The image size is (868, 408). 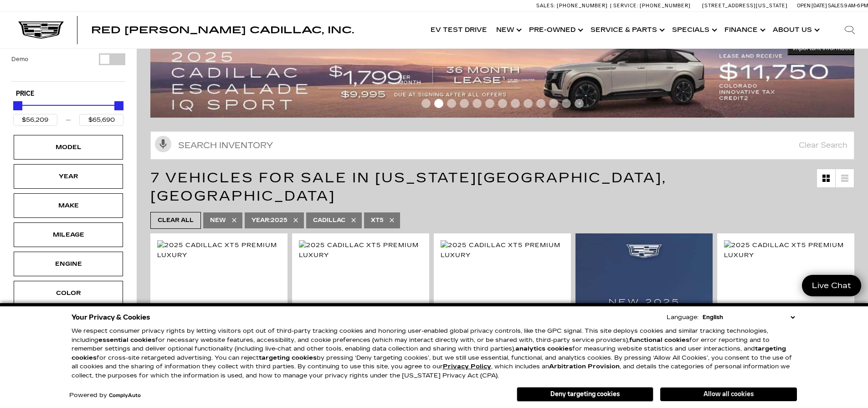 I want to click on span: 2025, so click(x=269, y=220).